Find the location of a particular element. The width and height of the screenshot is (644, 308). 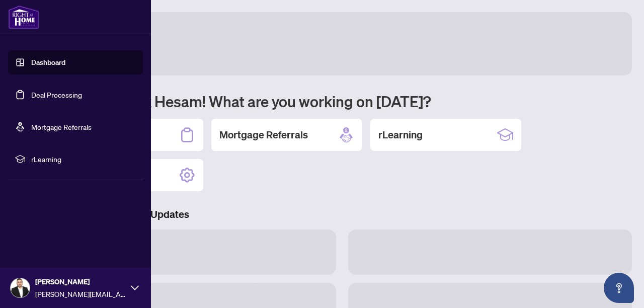

h2: rLearning is located at coordinates (401, 135).